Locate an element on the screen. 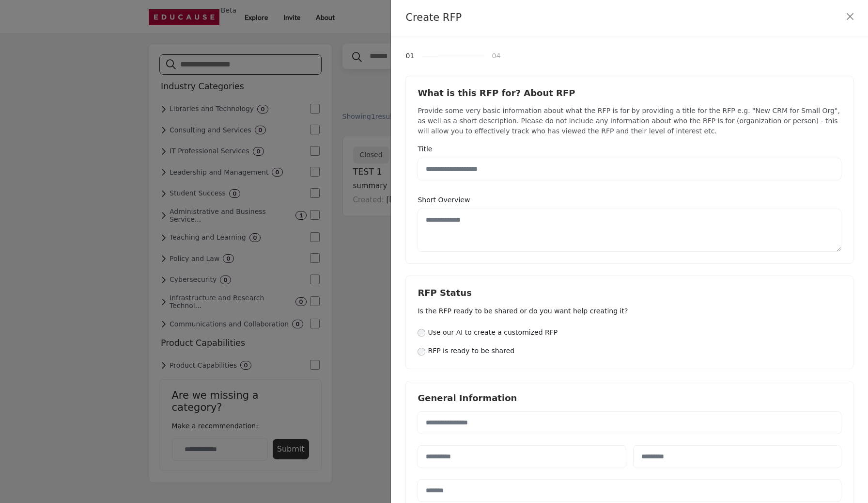  p: Provide some very basic information about what the RFP is for by providing a title for the RFP e.... is located at coordinates (629, 121).